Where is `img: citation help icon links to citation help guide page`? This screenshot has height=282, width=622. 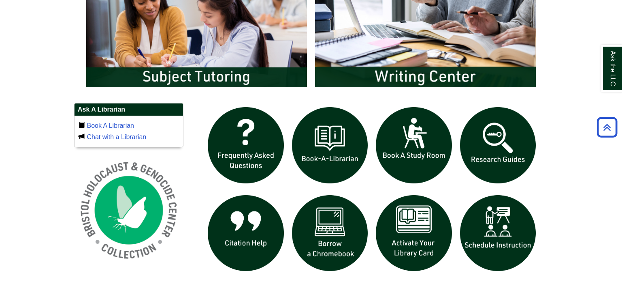
img: citation help icon links to citation help guide page is located at coordinates (246, 233).